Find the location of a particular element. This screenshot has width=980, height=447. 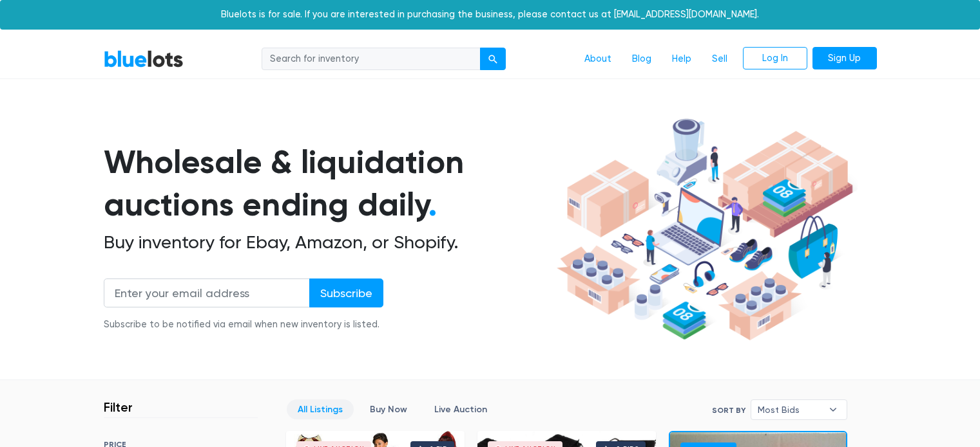

a: BlueLots is located at coordinates (144, 59).